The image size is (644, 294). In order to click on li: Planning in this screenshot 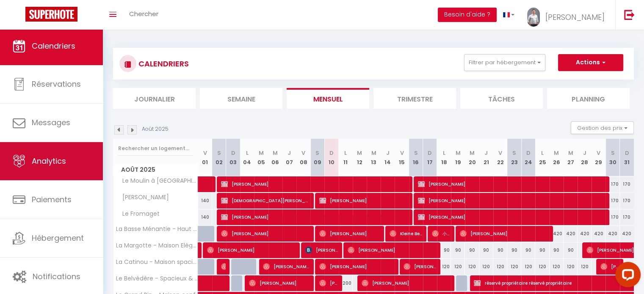, I will do `click(588, 98)`.